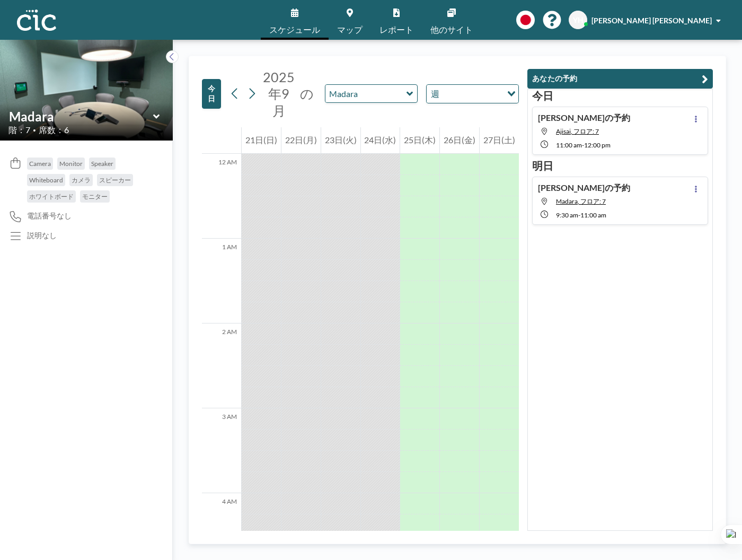 The width and height of the screenshot is (742, 560). Describe the element at coordinates (380, 141) in the screenshot. I see `div: 24日(水)` at that location.